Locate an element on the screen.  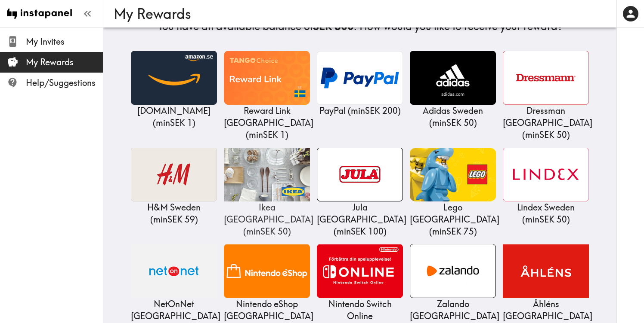
img: Reward Link Sweden is located at coordinates (267, 78).